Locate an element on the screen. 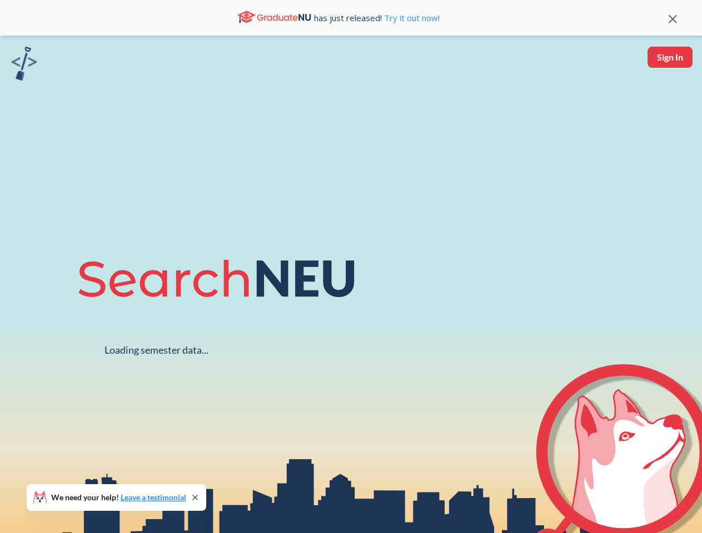 This screenshot has width=702, height=533. img: sandbox logo is located at coordinates (24, 63).